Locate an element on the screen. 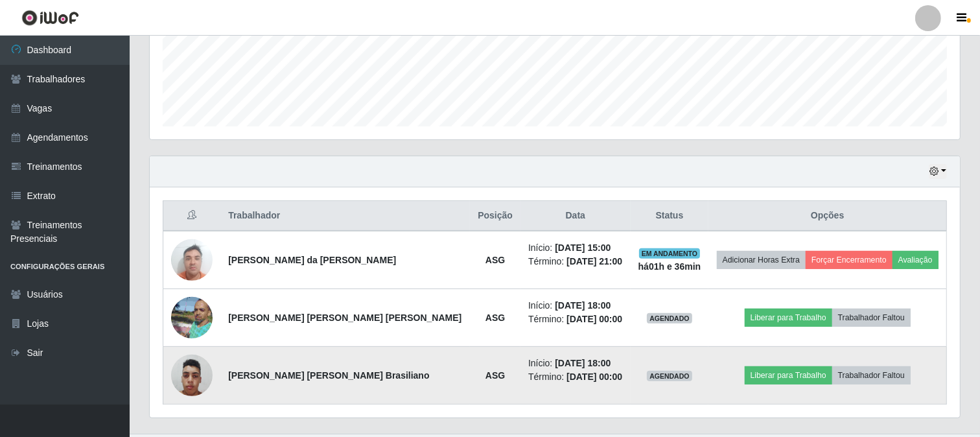 This screenshot has width=980, height=437. span: EM ANDAMENTO is located at coordinates (669, 253).